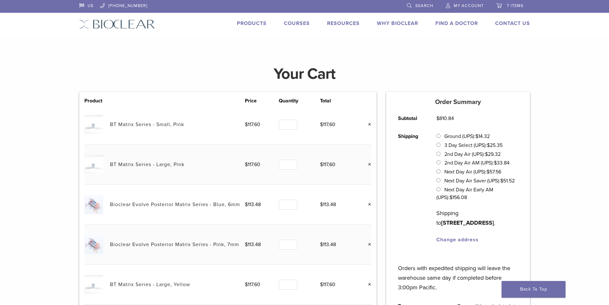  What do you see at coordinates (150, 284) in the screenshot?
I see `a: BT Matrix Series - Large, Yellow` at bounding box center [150, 284].